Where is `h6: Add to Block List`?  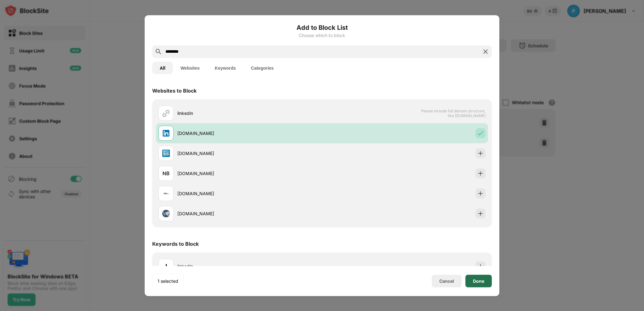
h6: Add to Block List is located at coordinates (322, 27).